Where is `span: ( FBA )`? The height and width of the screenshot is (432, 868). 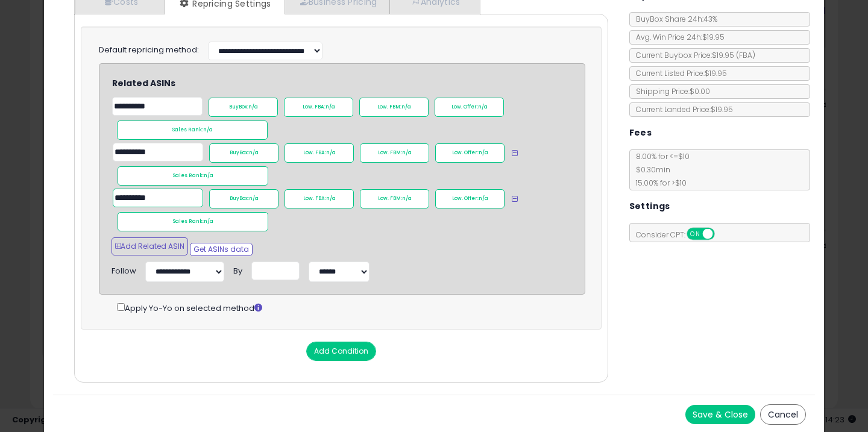
span: ( FBA ) is located at coordinates (746, 55).